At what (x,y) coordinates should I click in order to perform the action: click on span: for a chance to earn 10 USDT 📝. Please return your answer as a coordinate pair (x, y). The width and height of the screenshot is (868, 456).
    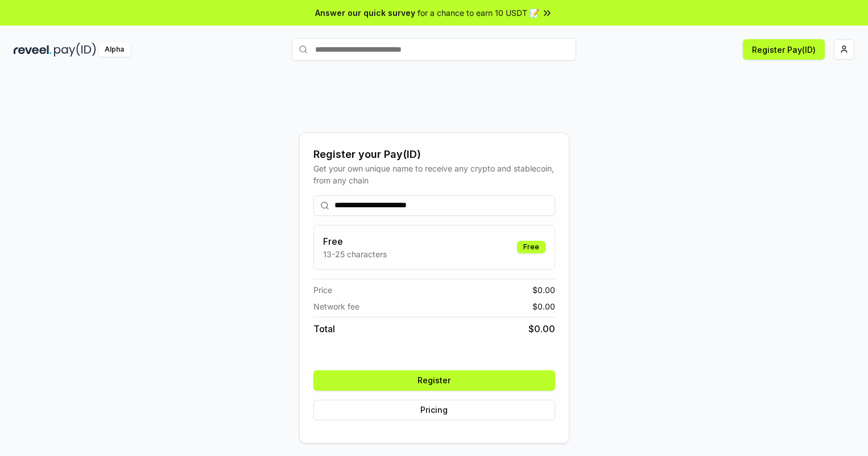
    Looking at the image, I should click on (479, 13).